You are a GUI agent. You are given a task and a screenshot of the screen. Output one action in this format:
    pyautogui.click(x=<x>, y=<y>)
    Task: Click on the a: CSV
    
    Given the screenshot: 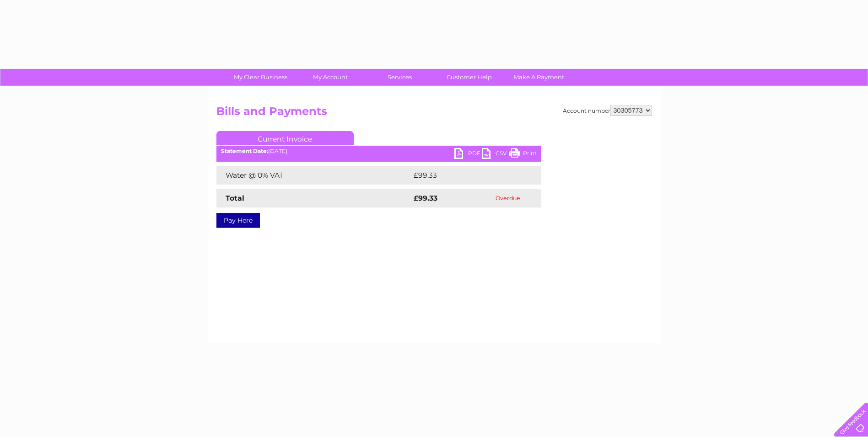 What is the action you would take?
    pyautogui.click(x=496, y=155)
    